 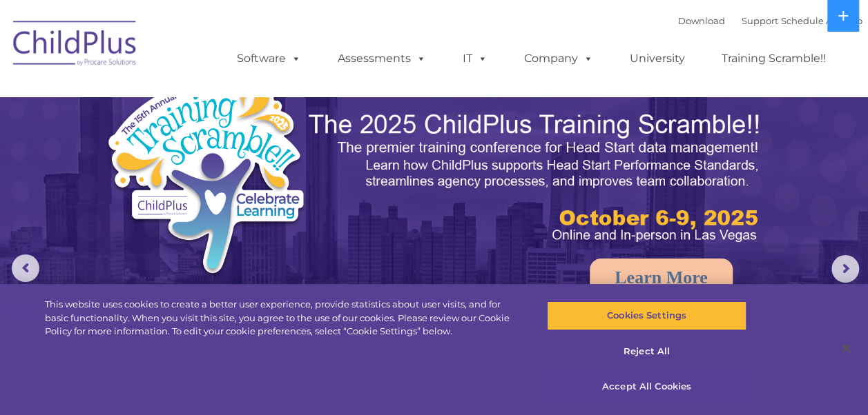 I want to click on a: Schedule A Demo, so click(x=822, y=21).